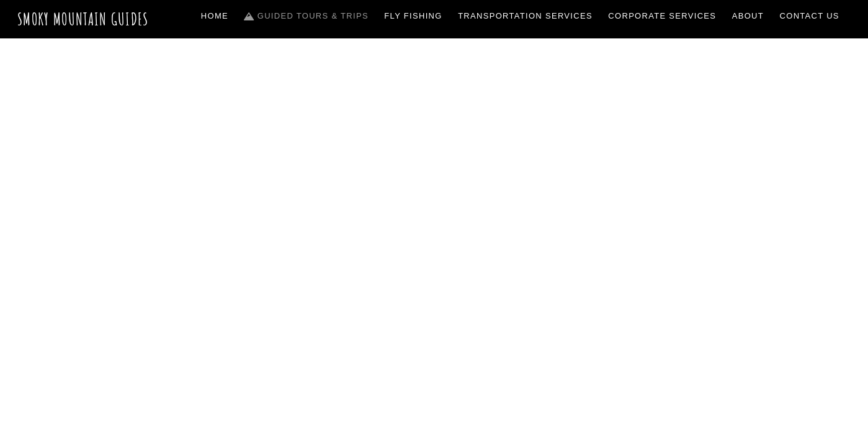 The image size is (868, 425). What do you see at coordinates (414, 16) in the screenshot?
I see `a: Fly Fishing` at bounding box center [414, 16].